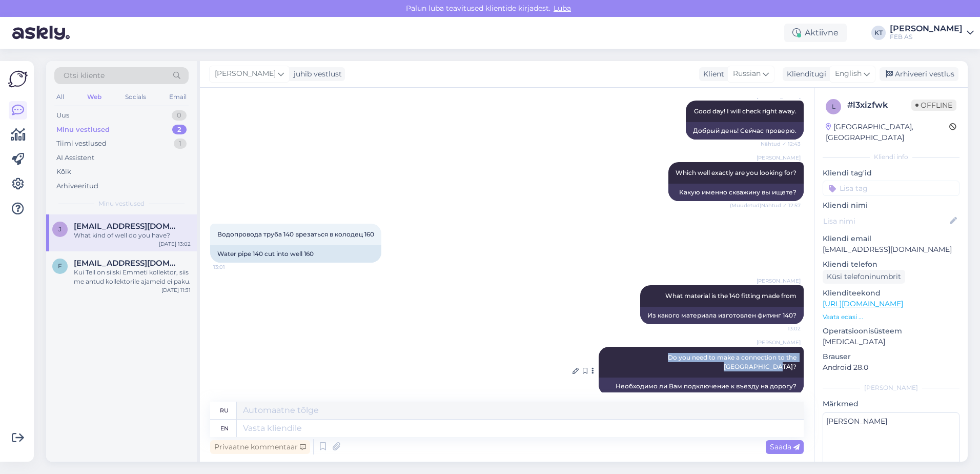  Describe the element at coordinates (179, 116) in the screenshot. I see `div: 0` at that location.